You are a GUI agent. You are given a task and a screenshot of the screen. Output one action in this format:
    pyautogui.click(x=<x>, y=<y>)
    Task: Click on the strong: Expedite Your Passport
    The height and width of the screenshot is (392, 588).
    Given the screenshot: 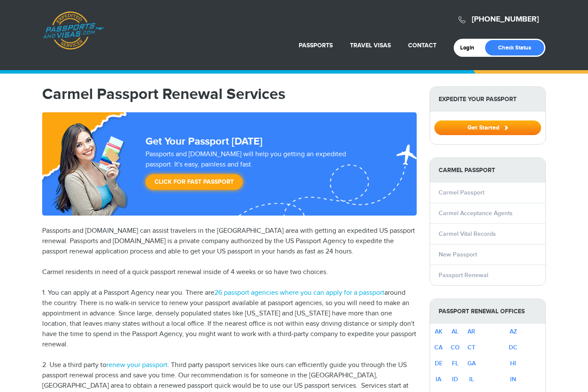 What is the action you would take?
    pyautogui.click(x=488, y=99)
    